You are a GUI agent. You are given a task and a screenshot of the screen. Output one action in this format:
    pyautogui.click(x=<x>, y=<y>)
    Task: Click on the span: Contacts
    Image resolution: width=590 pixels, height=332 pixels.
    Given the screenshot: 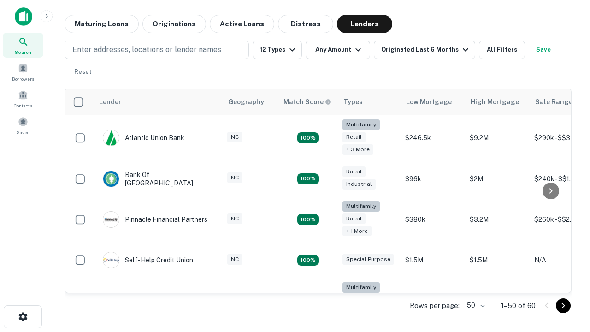 What is the action you would take?
    pyautogui.click(x=23, y=106)
    